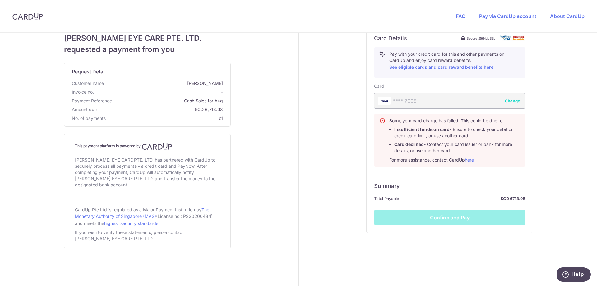 The image size is (597, 286). I want to click on span: Help, so click(20, 7).